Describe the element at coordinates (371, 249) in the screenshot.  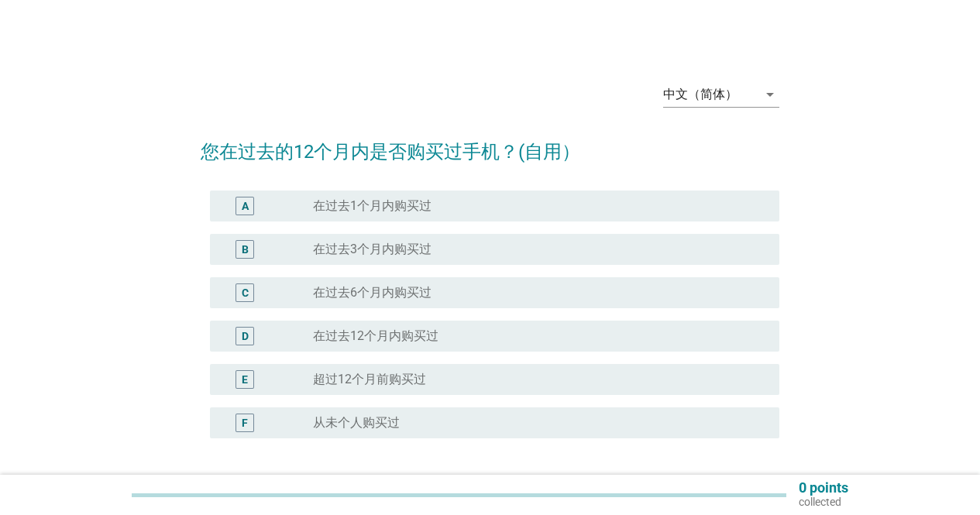
I see `label: 在过去3个月内购买过` at that location.